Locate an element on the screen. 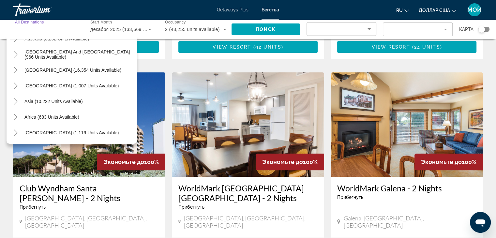 This screenshot has width=496, height=238. button: Asia (10,222 units available) is located at coordinates (79, 101).